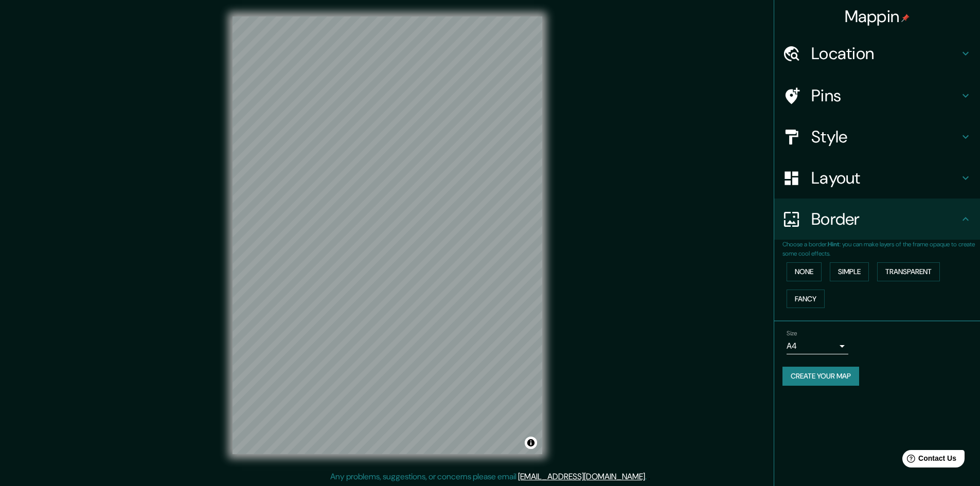 This screenshot has height=486, width=980. I want to click on h4: Mappin, so click(877, 17).